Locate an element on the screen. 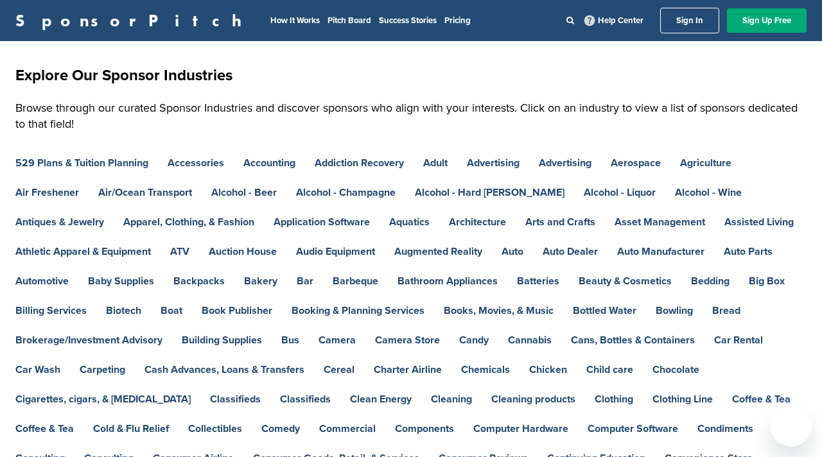 Image resolution: width=822 pixels, height=457 pixels. a: Alcohol - Beer is located at coordinates (244, 193).